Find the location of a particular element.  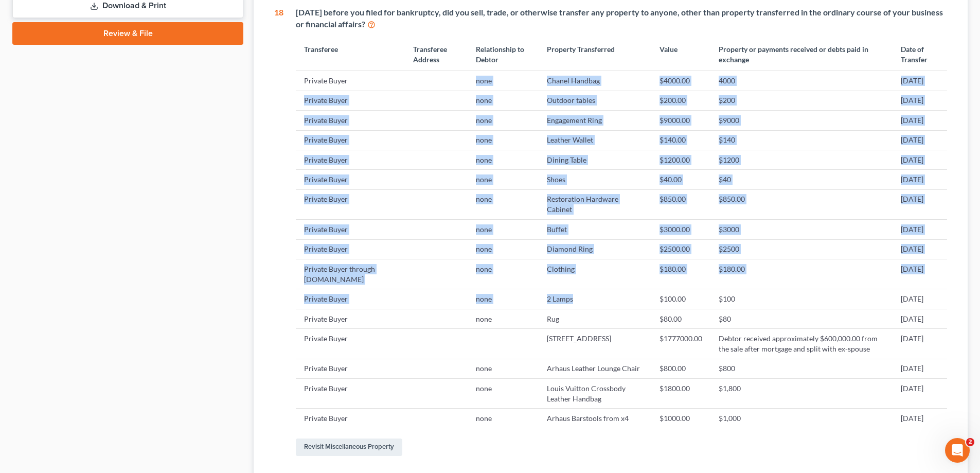

td: $140.00 is located at coordinates (681, 140).